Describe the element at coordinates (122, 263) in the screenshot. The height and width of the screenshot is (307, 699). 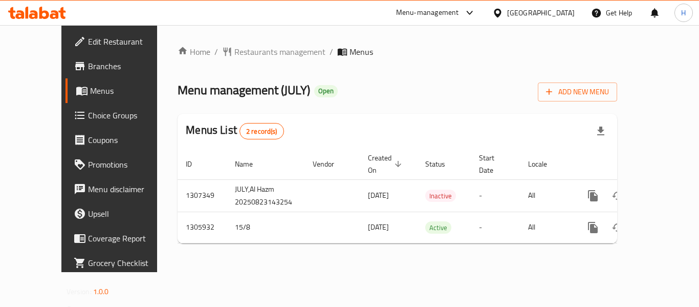
I see `a: Grocery Checklist` at that location.